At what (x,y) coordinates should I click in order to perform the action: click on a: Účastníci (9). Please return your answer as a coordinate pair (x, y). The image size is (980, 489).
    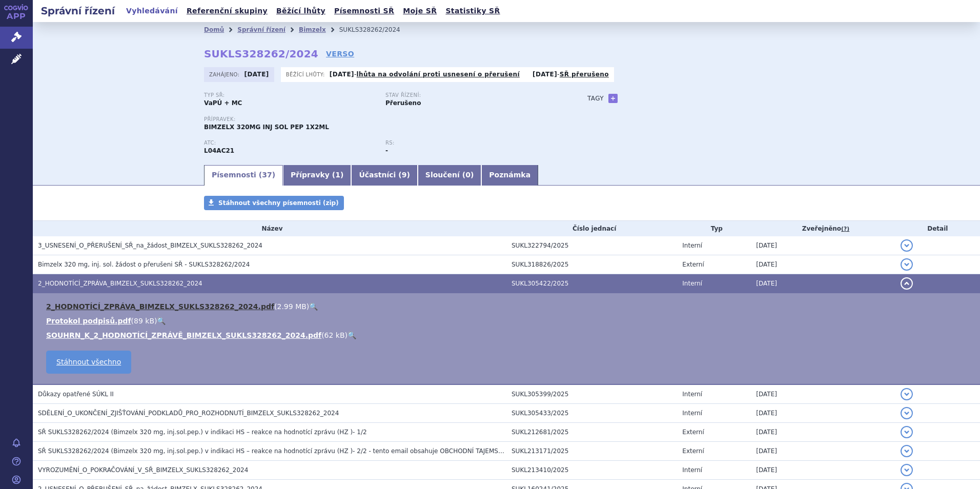
    Looking at the image, I should click on (384, 175).